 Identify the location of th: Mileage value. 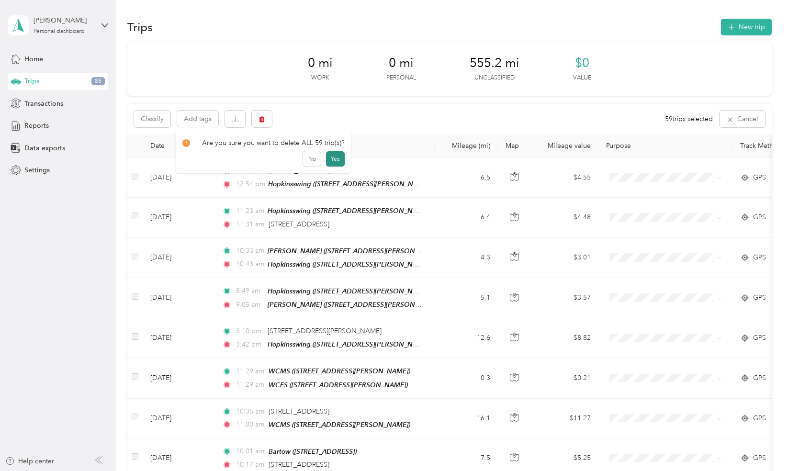
(565, 146).